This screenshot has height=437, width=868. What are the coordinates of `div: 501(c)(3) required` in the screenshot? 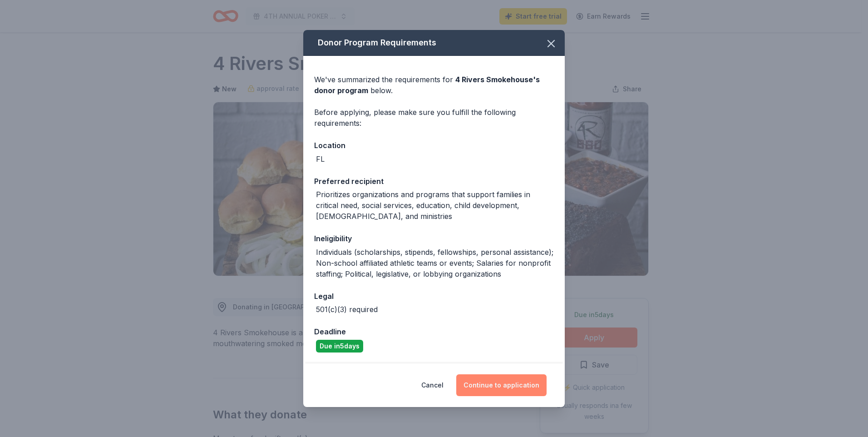 It's located at (347, 309).